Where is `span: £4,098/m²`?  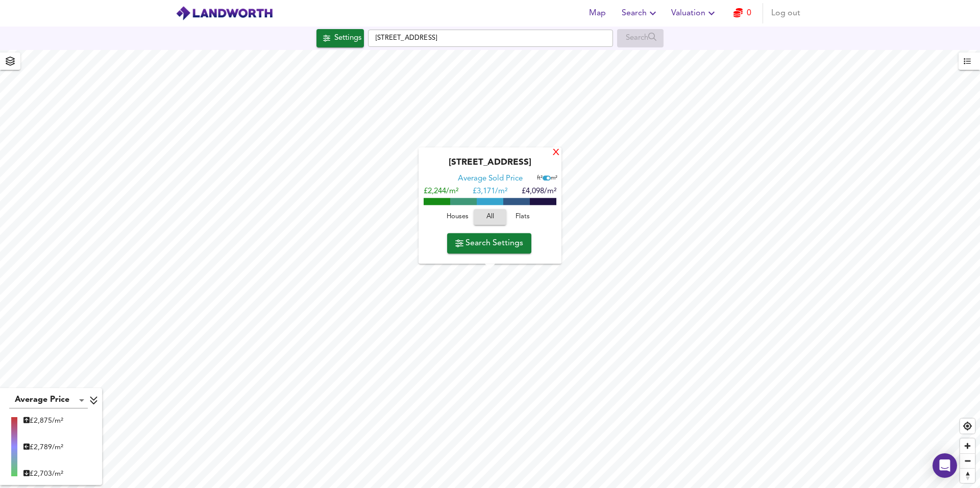 span: £4,098/m² is located at coordinates (539, 192).